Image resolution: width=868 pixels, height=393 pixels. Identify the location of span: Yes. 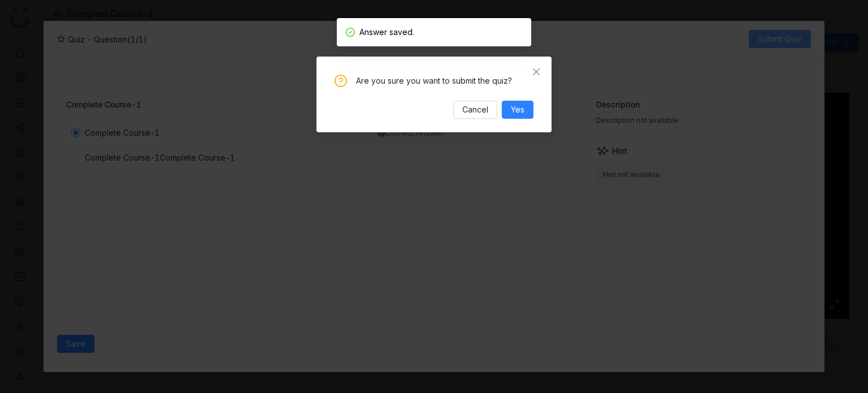
(518, 109).